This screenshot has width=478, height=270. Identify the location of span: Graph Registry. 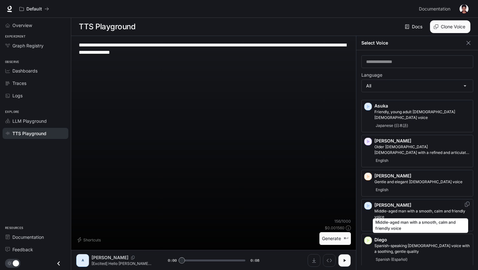
(28, 45).